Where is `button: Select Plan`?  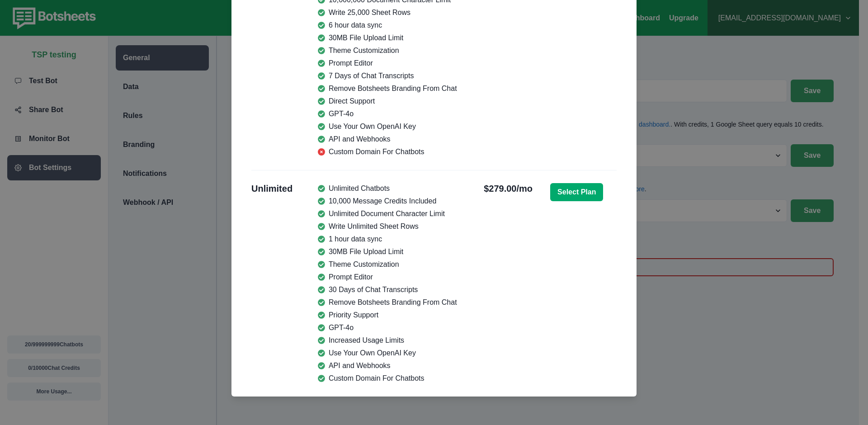 button: Select Plan is located at coordinates (576, 192).